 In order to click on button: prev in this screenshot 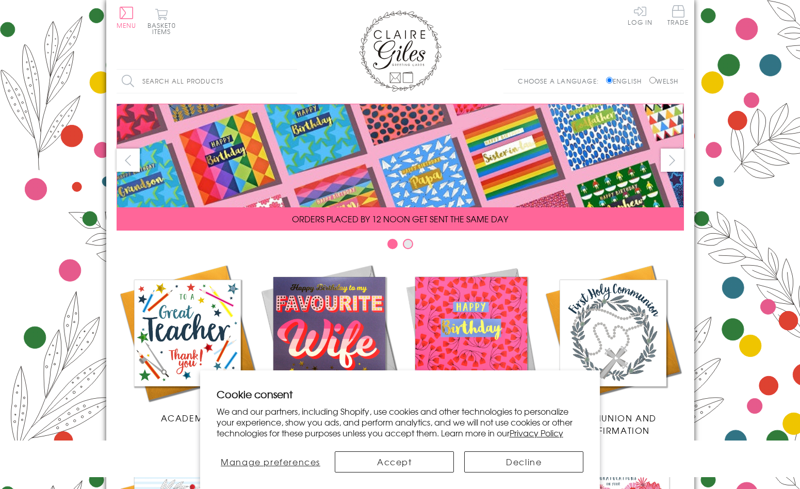, I will do `click(128, 160)`.